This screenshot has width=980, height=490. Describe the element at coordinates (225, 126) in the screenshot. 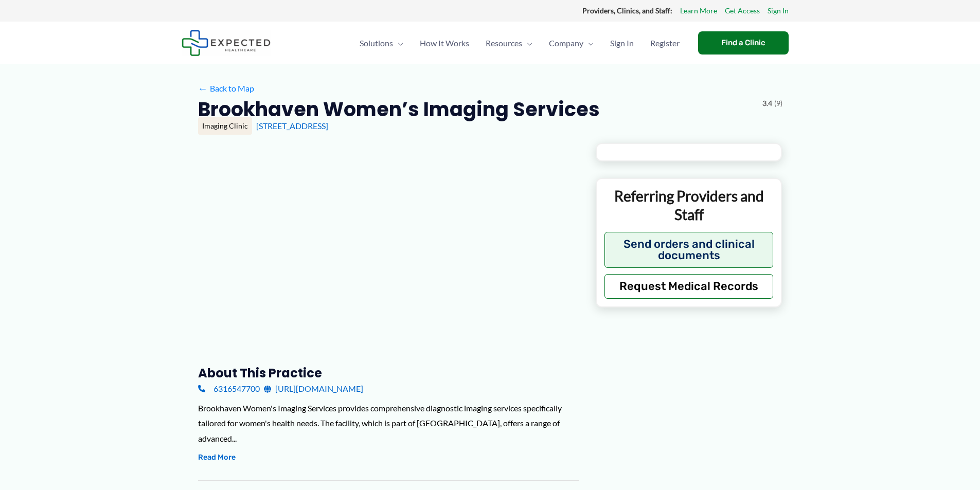

I see `div: Imaging Clinic` at that location.